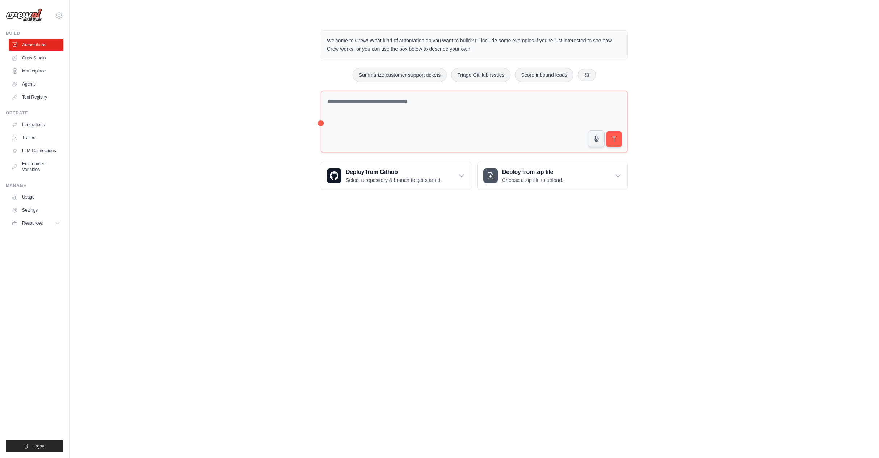 This screenshot has width=879, height=458. Describe the element at coordinates (34, 185) in the screenshot. I see `div: Manage` at that location.